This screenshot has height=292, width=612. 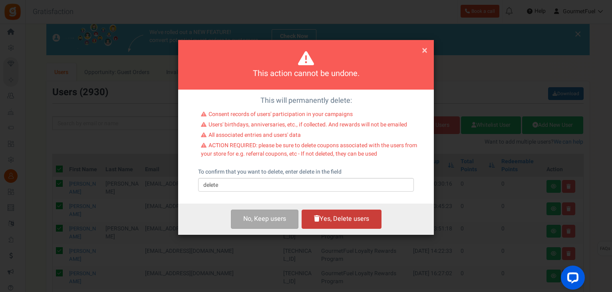 I want to click on button: No, Keep users, so click(x=264, y=219).